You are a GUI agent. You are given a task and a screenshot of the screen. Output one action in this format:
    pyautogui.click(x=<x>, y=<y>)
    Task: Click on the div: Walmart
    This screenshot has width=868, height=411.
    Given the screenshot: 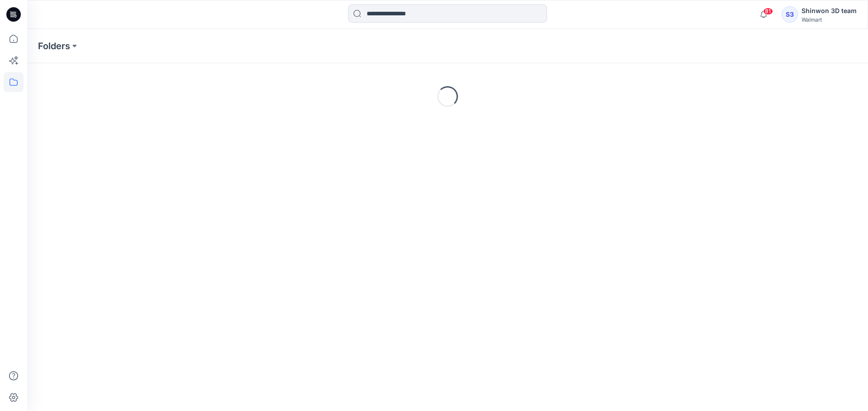 What is the action you would take?
    pyautogui.click(x=828, y=19)
    